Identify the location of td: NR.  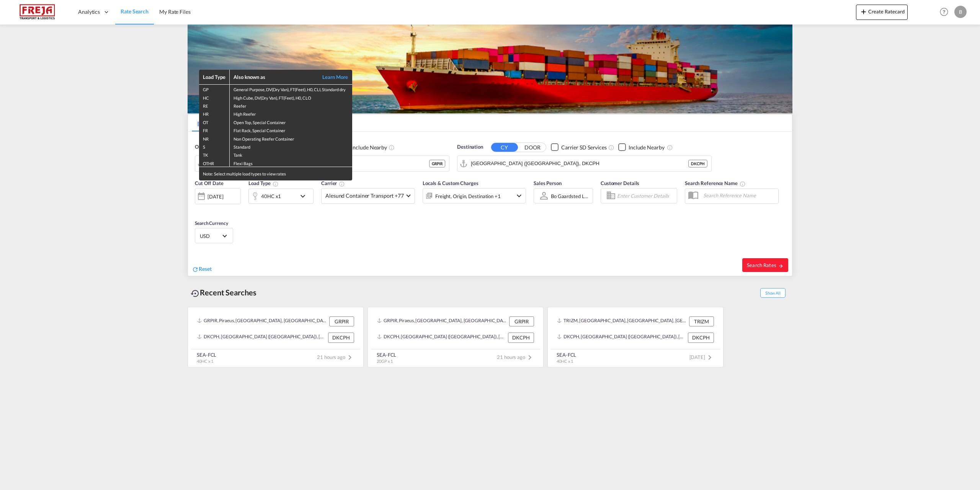
(214, 137).